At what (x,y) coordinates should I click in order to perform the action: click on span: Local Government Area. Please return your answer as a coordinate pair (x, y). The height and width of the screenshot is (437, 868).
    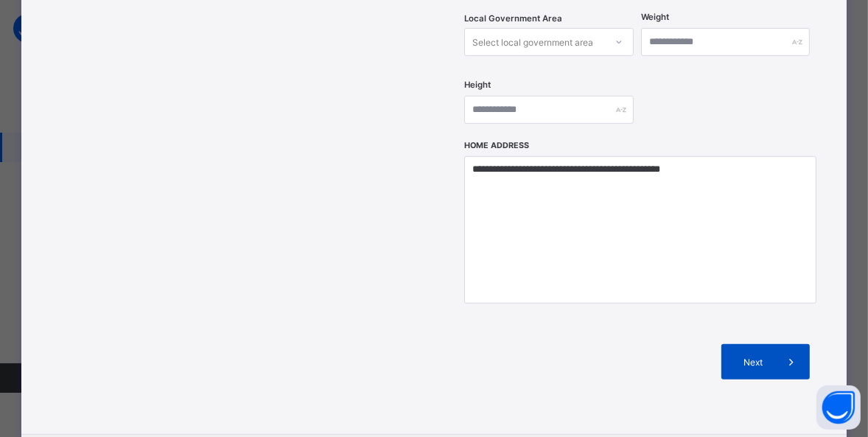
    Looking at the image, I should click on (513, 18).